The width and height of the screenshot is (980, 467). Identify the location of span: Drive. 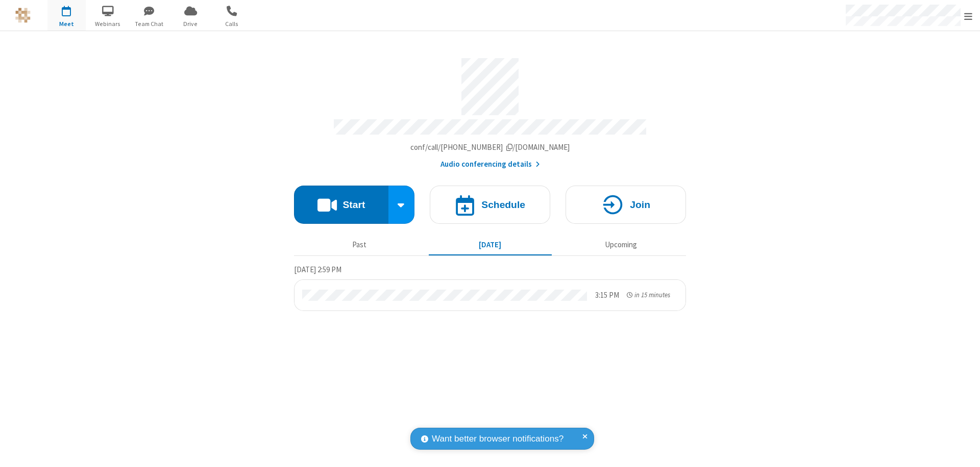
(190, 24).